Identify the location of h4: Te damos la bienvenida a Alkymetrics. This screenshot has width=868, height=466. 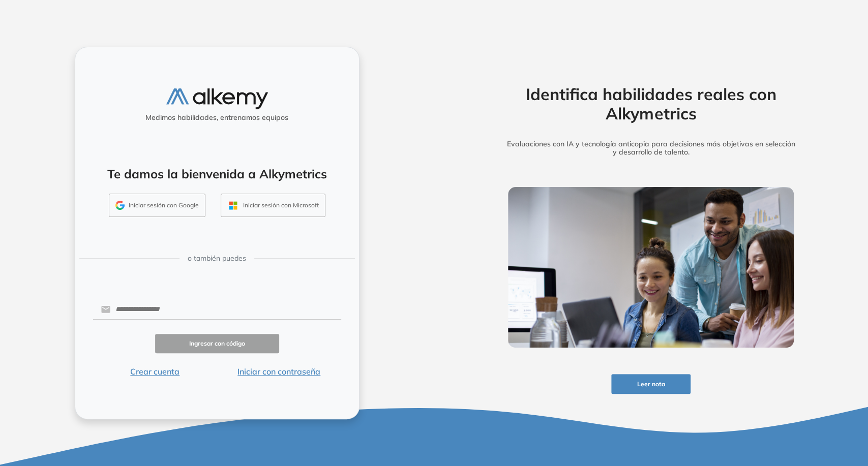
(217, 174).